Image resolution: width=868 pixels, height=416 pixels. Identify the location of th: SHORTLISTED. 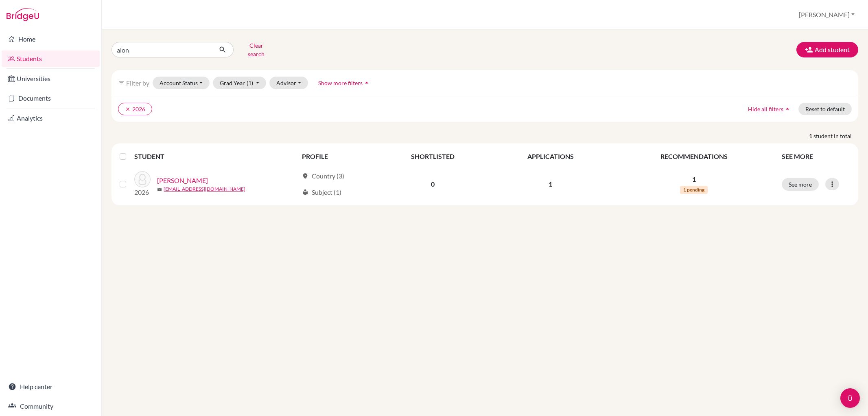
(432, 156).